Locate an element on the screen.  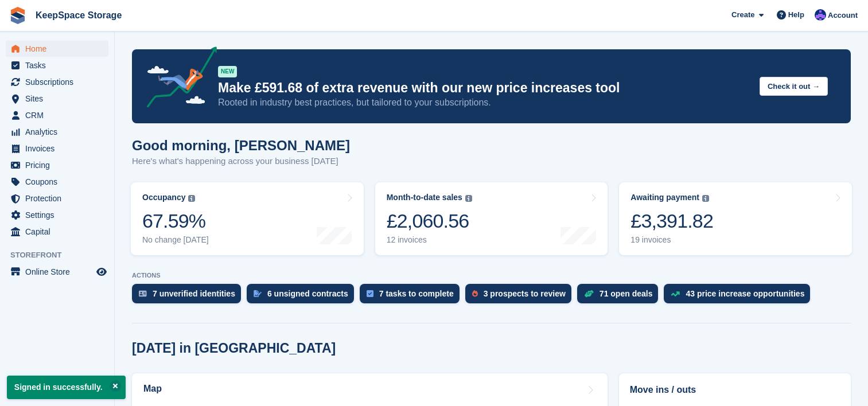
img: Chloe Clark is located at coordinates (820, 15).